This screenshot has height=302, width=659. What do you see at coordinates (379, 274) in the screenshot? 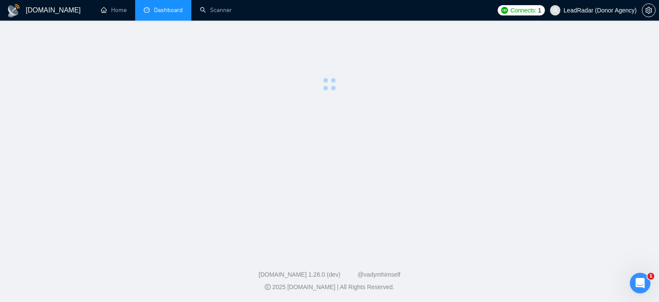
I see `a: @vadymhimself` at bounding box center [379, 274].